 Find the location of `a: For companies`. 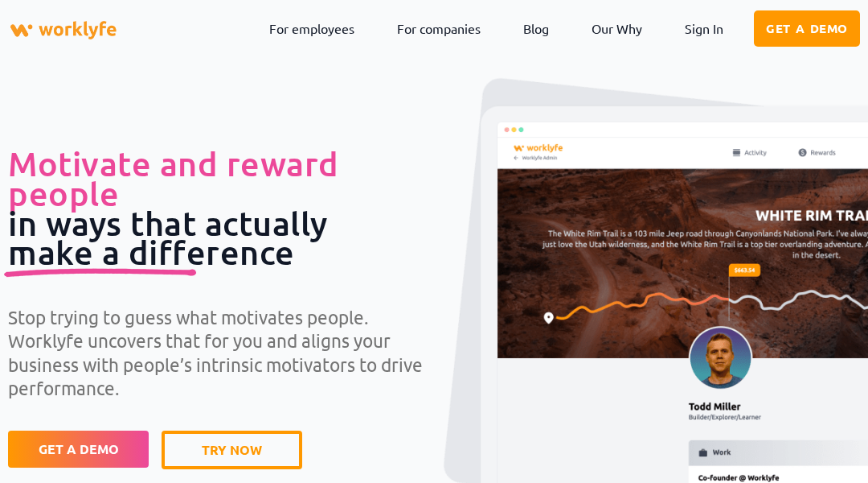

a: For companies is located at coordinates (439, 28).